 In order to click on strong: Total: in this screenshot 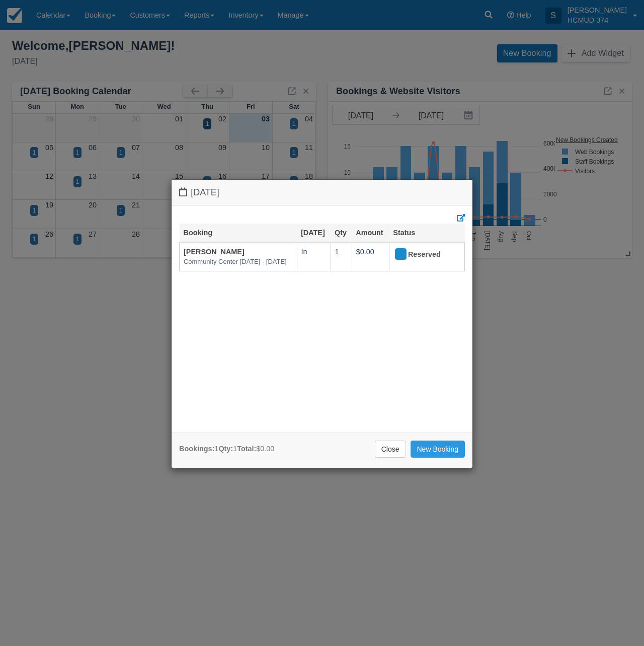, I will do `click(247, 448)`.